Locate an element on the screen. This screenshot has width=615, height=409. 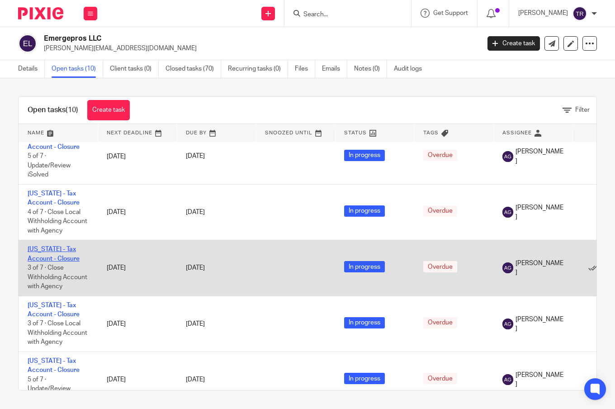
span: 4 of 7 · Close Local Withholding Account with Agency is located at coordinates (57, 221).